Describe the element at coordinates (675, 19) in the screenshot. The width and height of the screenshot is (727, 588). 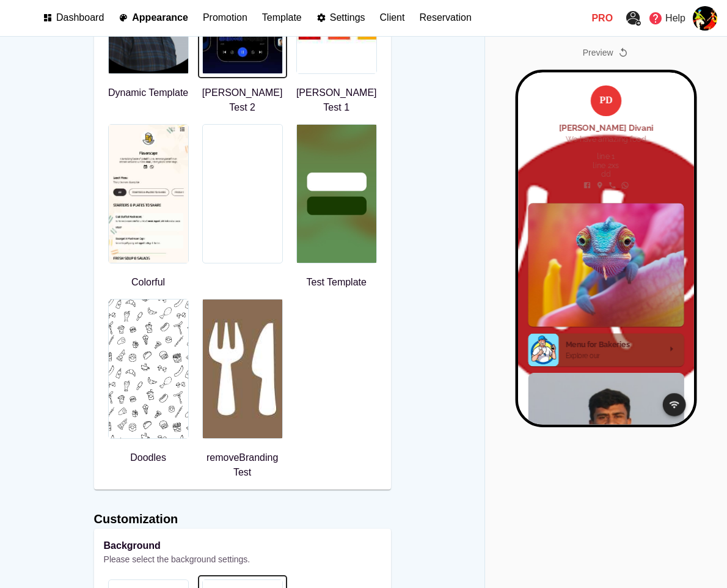
I see `p: Help` at that location.